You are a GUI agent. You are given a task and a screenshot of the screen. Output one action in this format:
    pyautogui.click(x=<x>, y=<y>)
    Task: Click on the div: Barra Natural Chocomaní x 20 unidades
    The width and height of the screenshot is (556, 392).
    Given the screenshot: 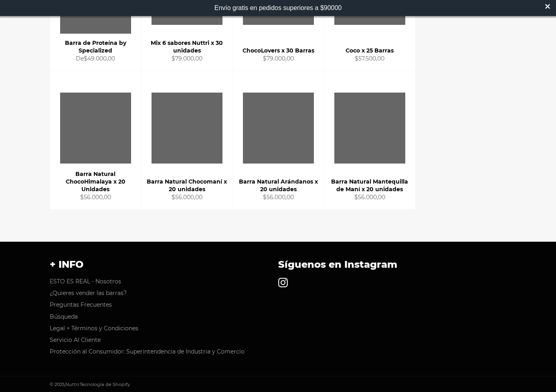 What is the action you would take?
    pyautogui.click(x=187, y=186)
    